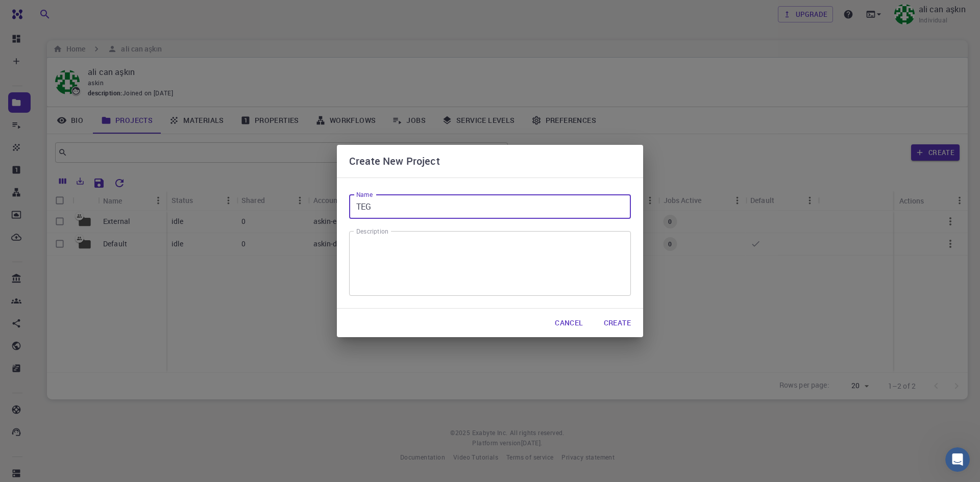 The height and width of the screenshot is (482, 980). I want to click on h6: Create New Project, so click(395, 161).